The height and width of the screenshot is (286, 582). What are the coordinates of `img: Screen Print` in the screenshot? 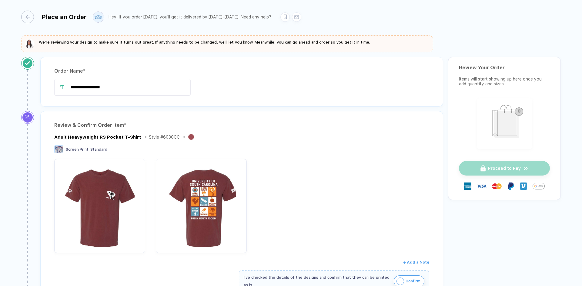 It's located at (59, 149).